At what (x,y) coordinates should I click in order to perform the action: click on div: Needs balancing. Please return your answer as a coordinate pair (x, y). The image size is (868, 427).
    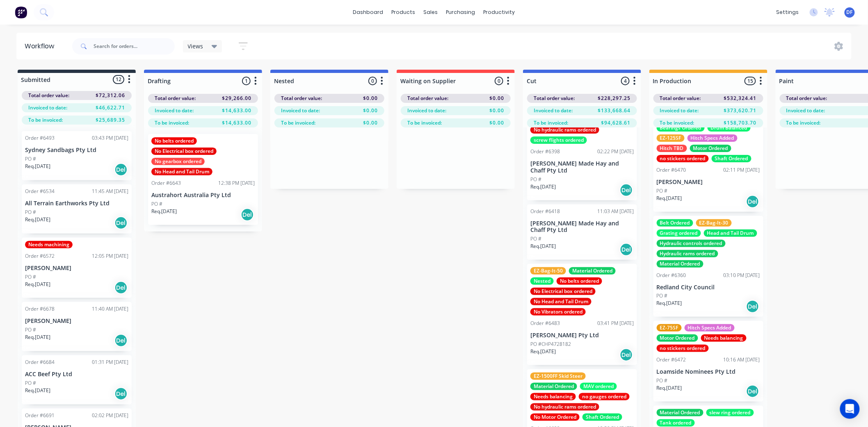
    Looking at the image, I should click on (553, 397).